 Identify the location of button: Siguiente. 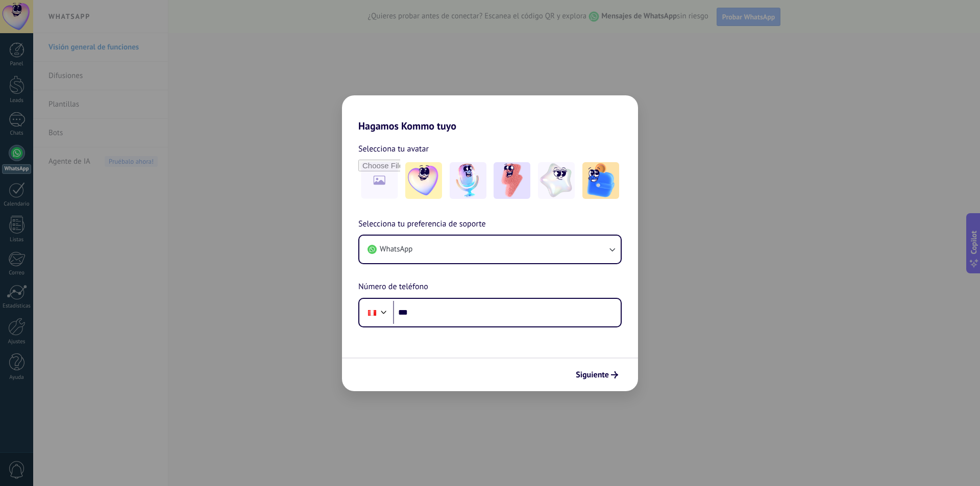
(597, 375).